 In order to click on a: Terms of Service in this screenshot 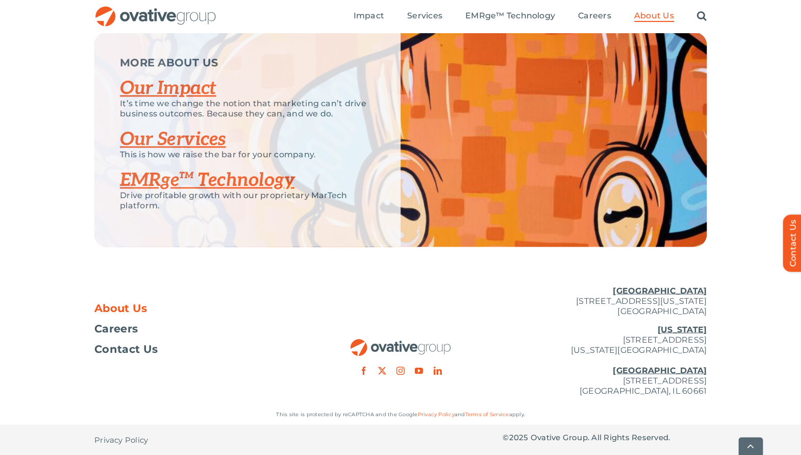, I will do `click(487, 413)`.